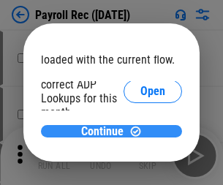 The image size is (223, 185). I want to click on span: Open, so click(153, 91).